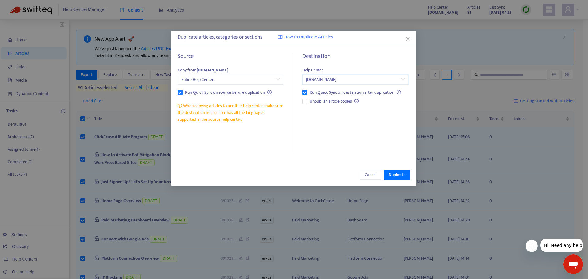 Image resolution: width=588 pixels, height=279 pixels. Describe the element at coordinates (230, 56) in the screenshot. I see `h5: Source` at that location.